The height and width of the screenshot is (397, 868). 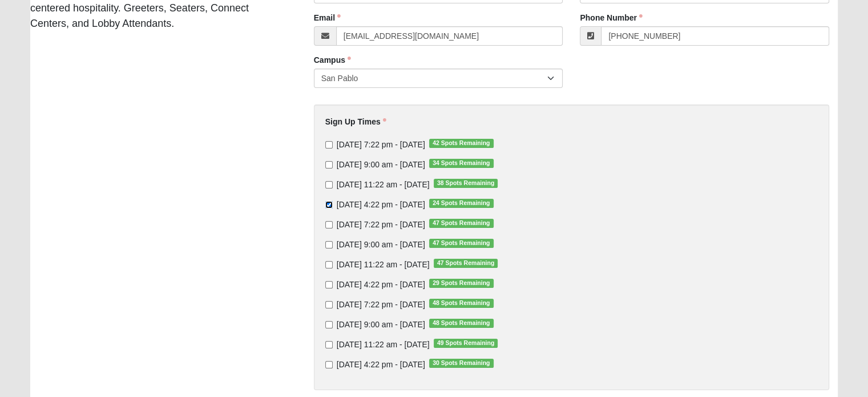 I want to click on label: Phone Number, so click(x=611, y=18).